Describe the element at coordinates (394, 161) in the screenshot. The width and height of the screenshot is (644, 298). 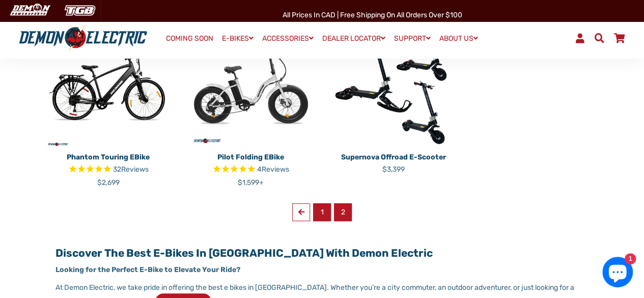
I see `a: Supernova Offroad E-Scooter $3,399` at that location.